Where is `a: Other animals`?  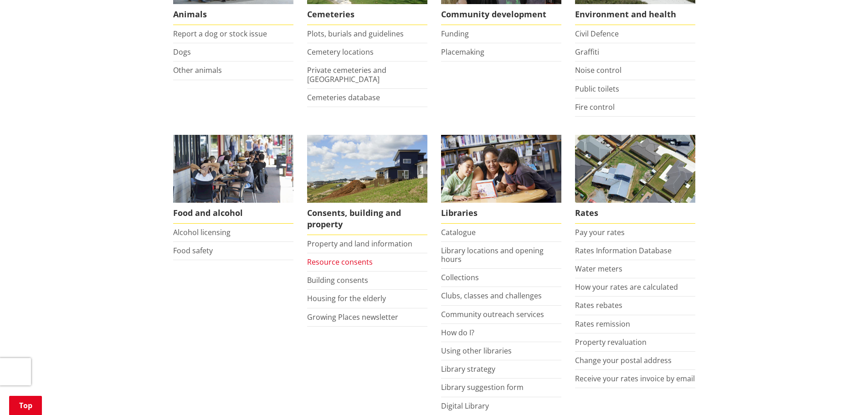
a: Other animals is located at coordinates (198, 70).